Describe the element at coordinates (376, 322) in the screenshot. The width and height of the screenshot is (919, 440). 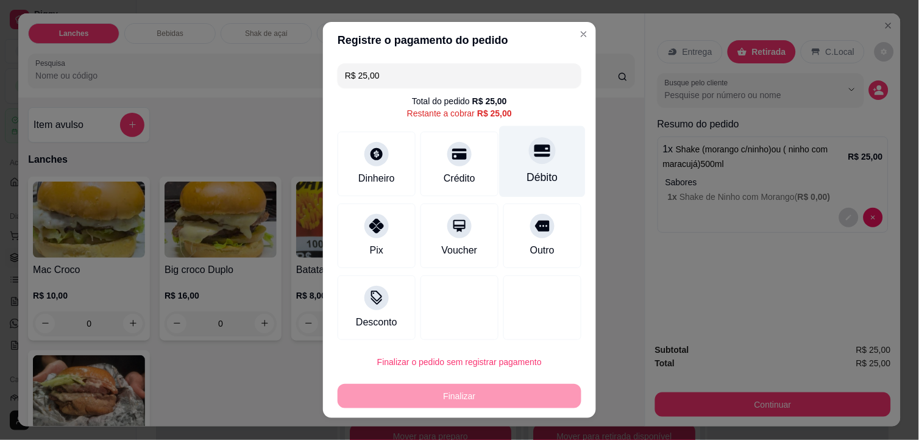
I see `div: Desconto` at that location.